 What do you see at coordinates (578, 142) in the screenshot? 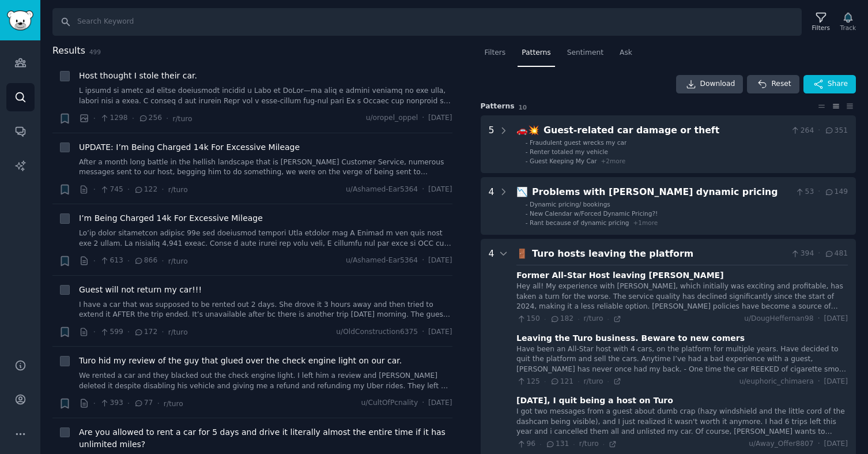
I see `span: Fraudulent guest wrecks my car` at bounding box center [578, 142].